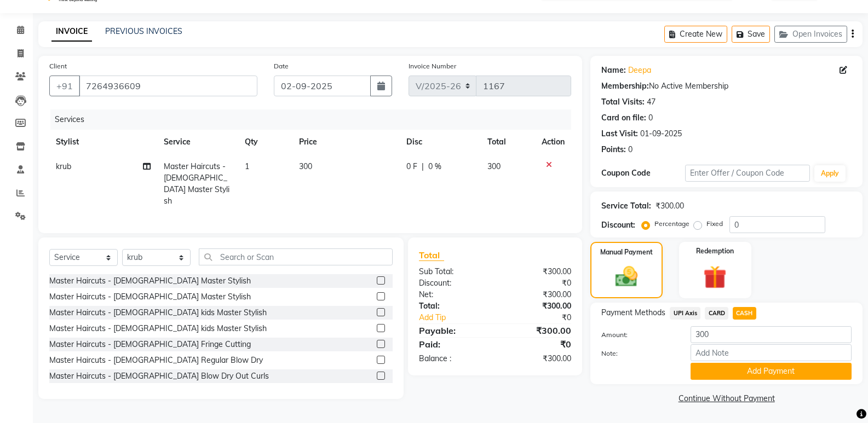  I want to click on div: Paid:, so click(453, 344).